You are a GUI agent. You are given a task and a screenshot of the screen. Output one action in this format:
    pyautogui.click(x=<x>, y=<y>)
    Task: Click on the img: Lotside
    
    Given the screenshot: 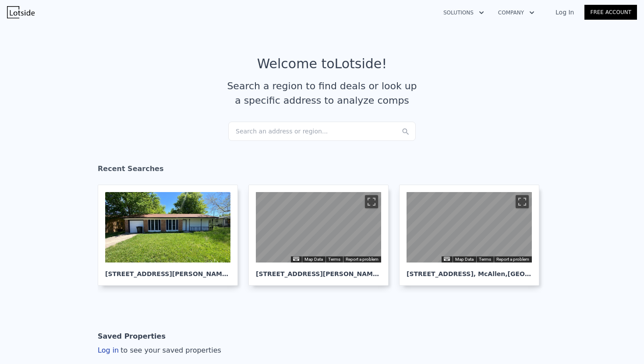 What is the action you would take?
    pyautogui.click(x=20, y=12)
    